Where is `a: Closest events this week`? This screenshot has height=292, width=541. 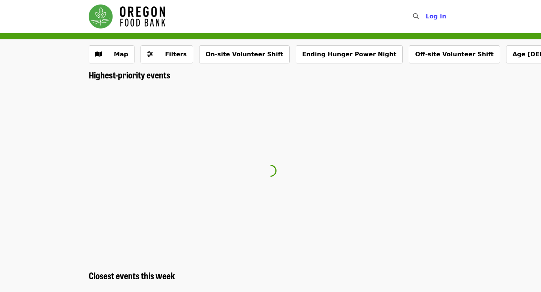 a: Closest events this week is located at coordinates (132, 276).